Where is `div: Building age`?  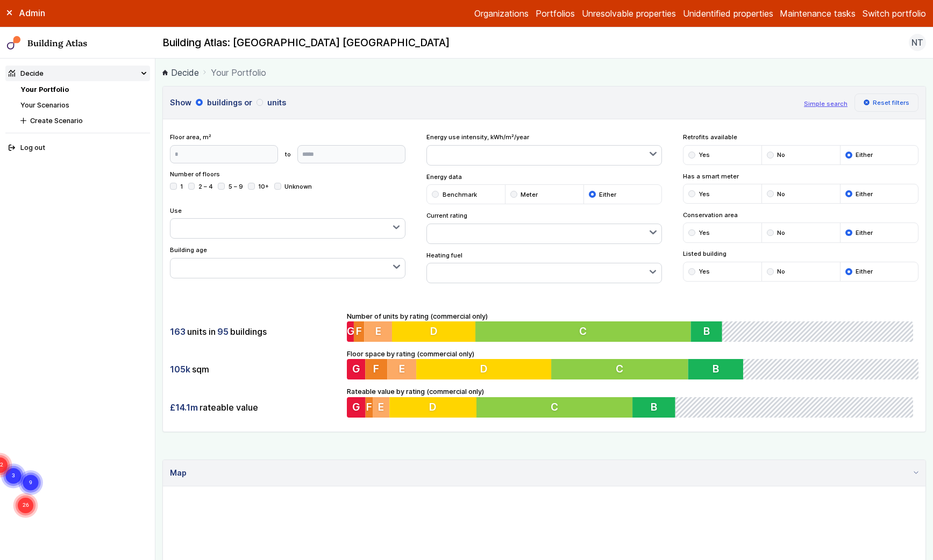
div: Building age is located at coordinates (288, 262).